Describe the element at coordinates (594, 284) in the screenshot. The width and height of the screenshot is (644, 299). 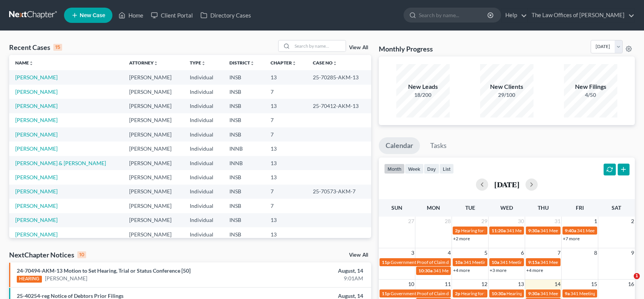
I see `span: 15` at that location.